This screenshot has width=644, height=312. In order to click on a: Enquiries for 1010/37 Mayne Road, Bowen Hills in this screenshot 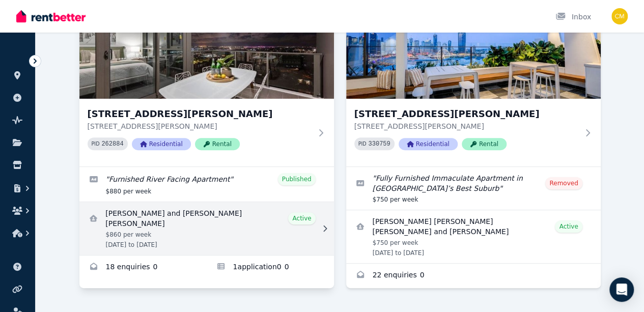, I will do `click(143, 268)`.